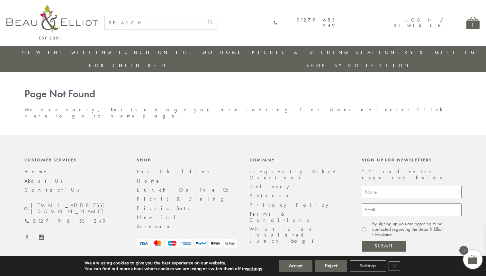 The height and width of the screenshot is (276, 486). Describe the element at coordinates (299, 160) in the screenshot. I see `div: Company` at that location.